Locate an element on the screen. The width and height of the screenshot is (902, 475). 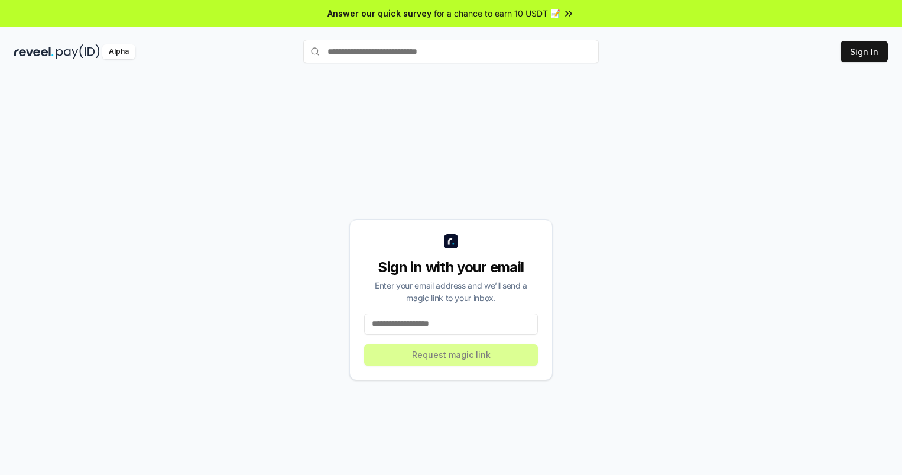
div: Sign in with your email is located at coordinates (451, 267).